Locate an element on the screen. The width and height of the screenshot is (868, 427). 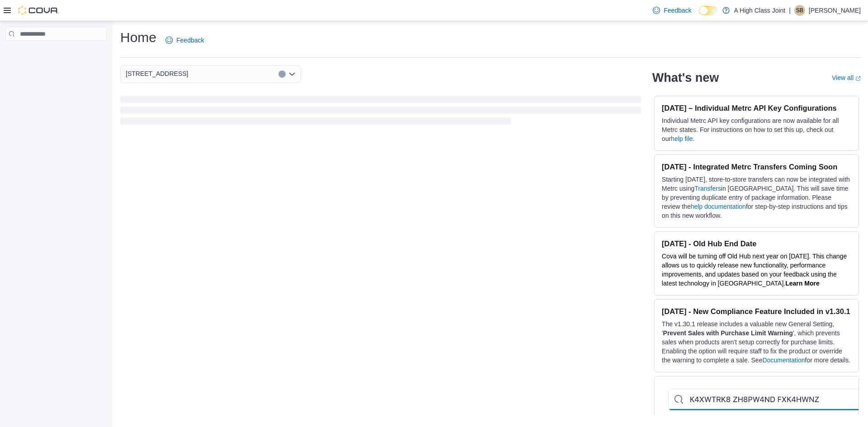
p: A High Class Joint is located at coordinates (760, 11).